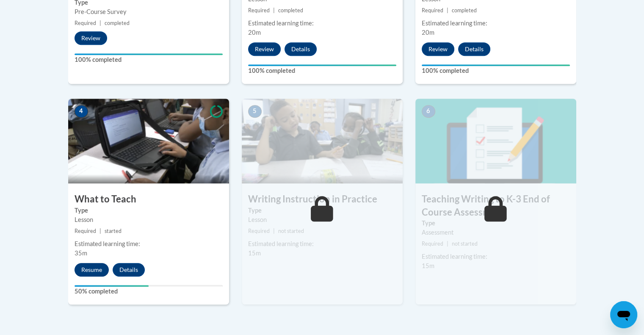 Image resolution: width=644 pixels, height=335 pixels. I want to click on div: Assessment, so click(496, 232).